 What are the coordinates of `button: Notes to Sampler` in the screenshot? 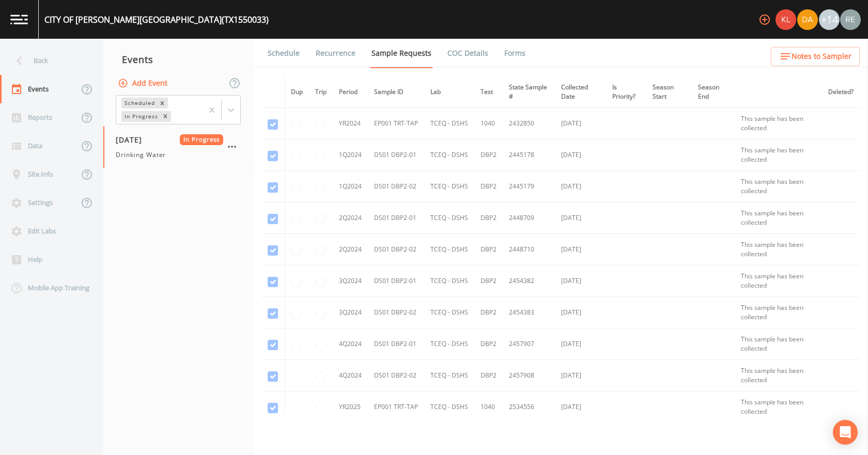 It's located at (816, 56).